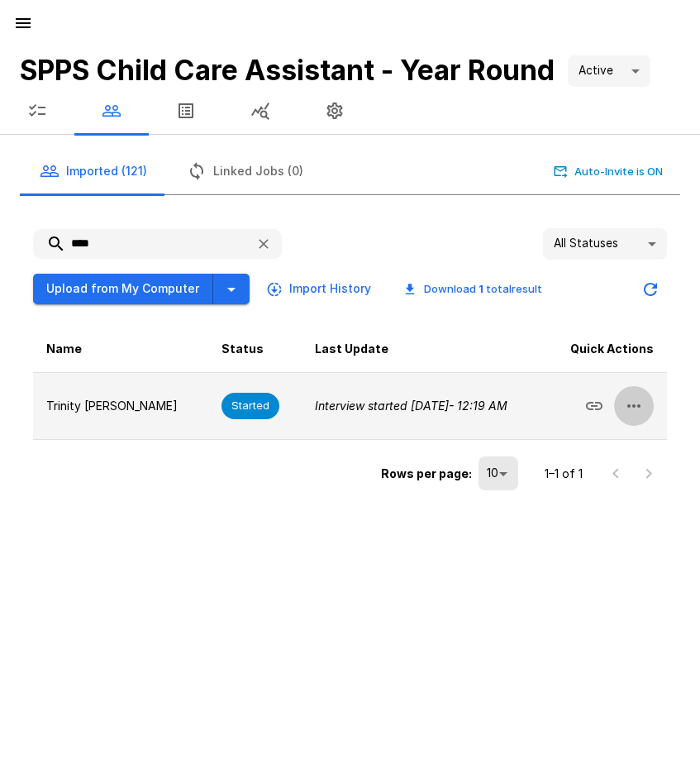 Image resolution: width=700 pixels, height=769 pixels. Describe the element at coordinates (498, 472) in the screenshot. I see `div: 10` at that location.